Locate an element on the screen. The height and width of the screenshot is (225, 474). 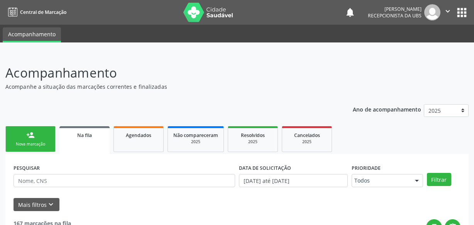
div: Nova marcação is located at coordinates (31, 144).